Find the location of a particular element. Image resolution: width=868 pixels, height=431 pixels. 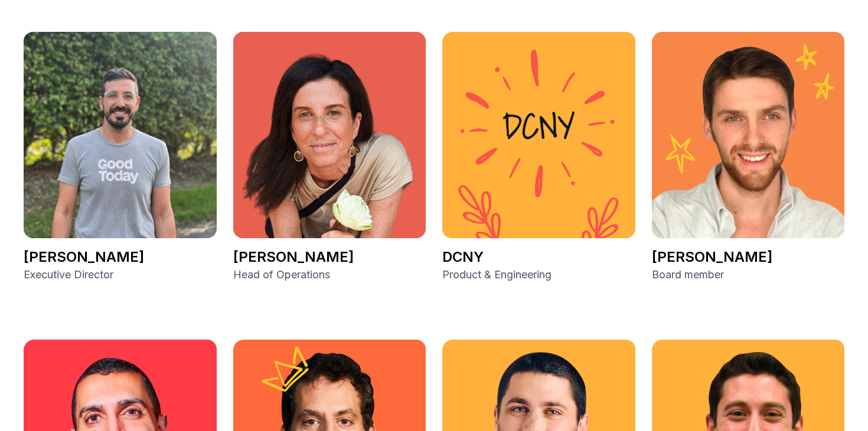

p: Head of Operations is located at coordinates (329, 275).